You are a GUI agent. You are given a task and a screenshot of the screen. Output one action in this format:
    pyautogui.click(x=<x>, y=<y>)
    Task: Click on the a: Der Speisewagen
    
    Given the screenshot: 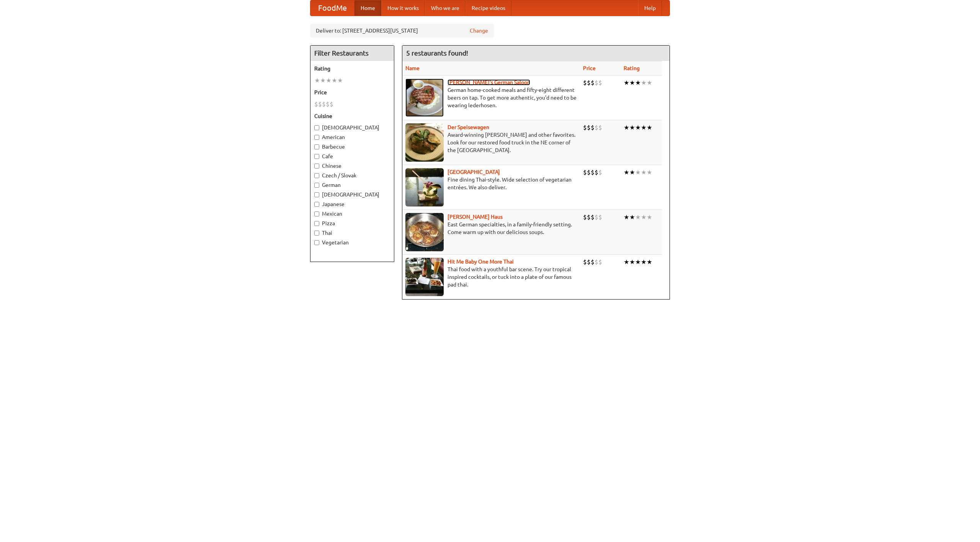 What is the action you would take?
    pyautogui.click(x=468, y=127)
    